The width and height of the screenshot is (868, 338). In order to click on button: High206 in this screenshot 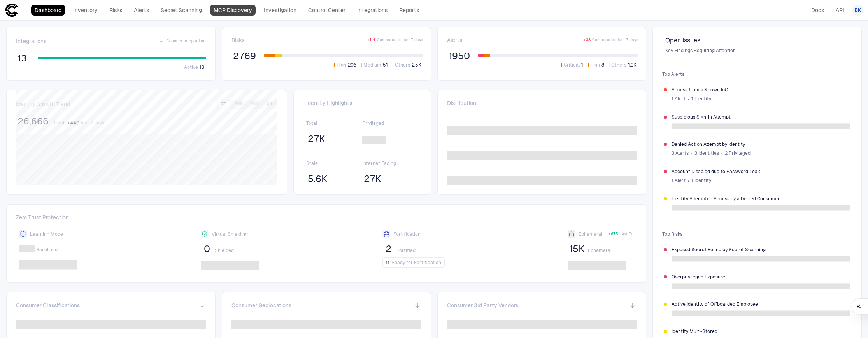, I will do `click(345, 65)`.